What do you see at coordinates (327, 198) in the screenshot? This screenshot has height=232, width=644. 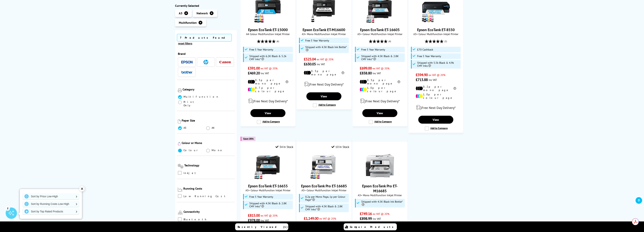 I see `span: 0.2p per Mono Page, 1p per Colour Page*` at bounding box center [327, 198].